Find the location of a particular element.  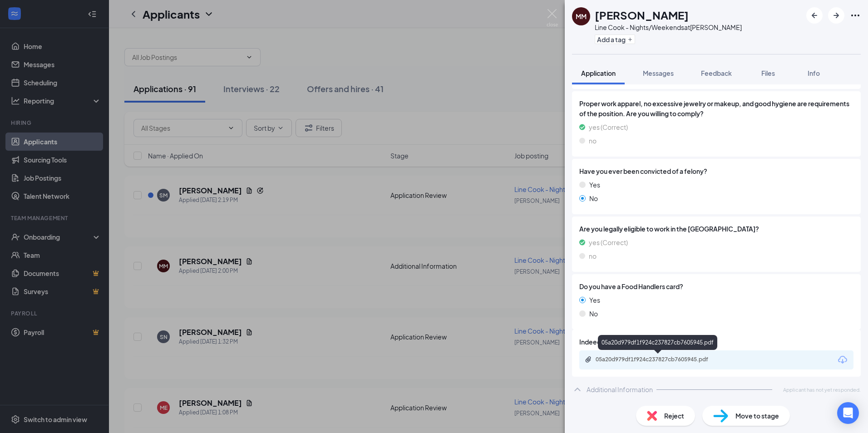

svg: ArrowRight is located at coordinates (836, 15).